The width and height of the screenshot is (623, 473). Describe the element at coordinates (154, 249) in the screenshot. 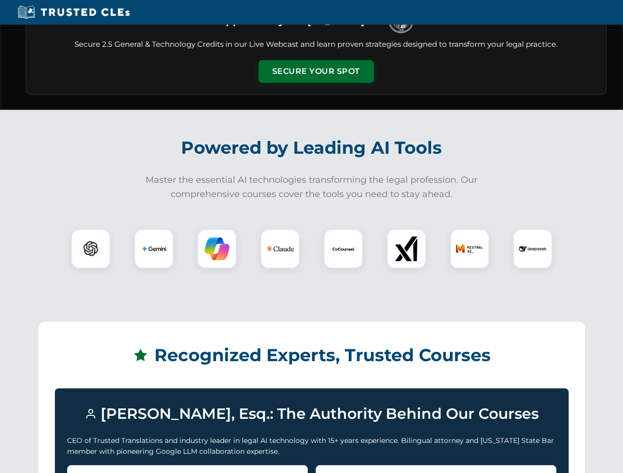

I see `div: Gemini` at that location.